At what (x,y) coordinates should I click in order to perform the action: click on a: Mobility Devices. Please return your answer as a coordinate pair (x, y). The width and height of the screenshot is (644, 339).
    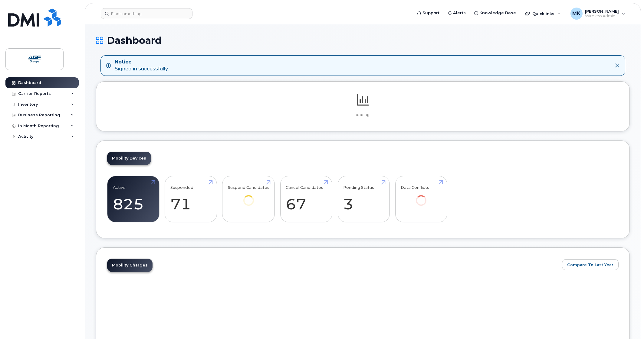
    Looking at the image, I should click on (129, 158).